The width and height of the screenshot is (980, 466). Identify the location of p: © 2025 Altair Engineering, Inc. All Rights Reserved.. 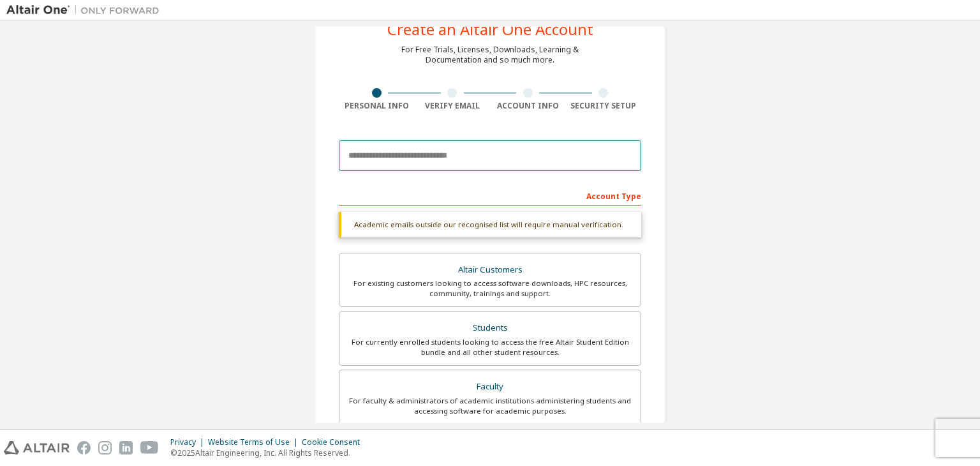
(268, 452).